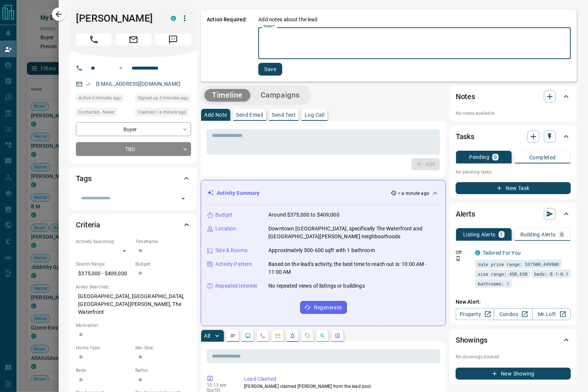 The width and height of the screenshot is (588, 392). Describe the element at coordinates (103, 264) in the screenshot. I see `p: Search Range:` at that location.